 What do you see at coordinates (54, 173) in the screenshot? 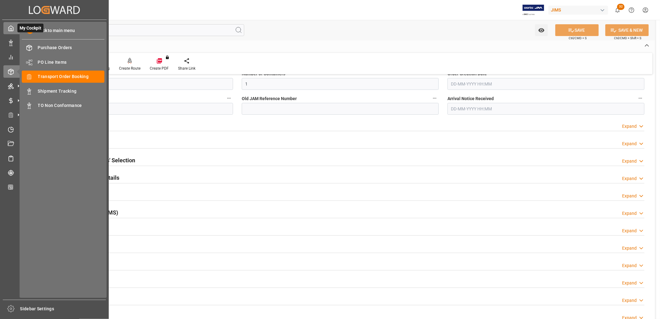
I see `a: Tracking Shipment` at bounding box center [54, 173].